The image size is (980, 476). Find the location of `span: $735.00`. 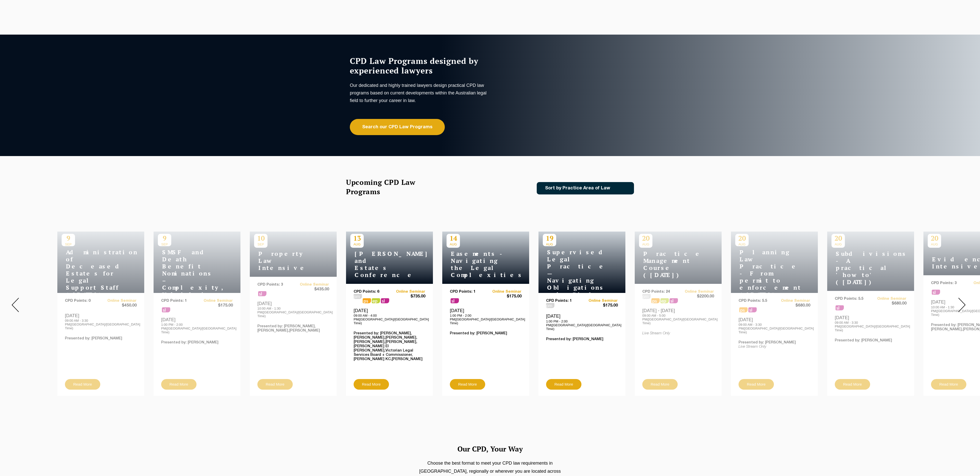

span: $735.00 is located at coordinates (407, 297).